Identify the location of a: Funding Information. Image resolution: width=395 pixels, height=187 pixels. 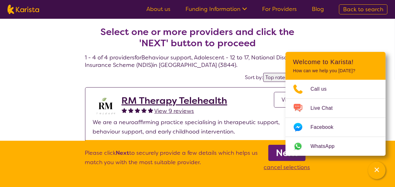
(216, 9).